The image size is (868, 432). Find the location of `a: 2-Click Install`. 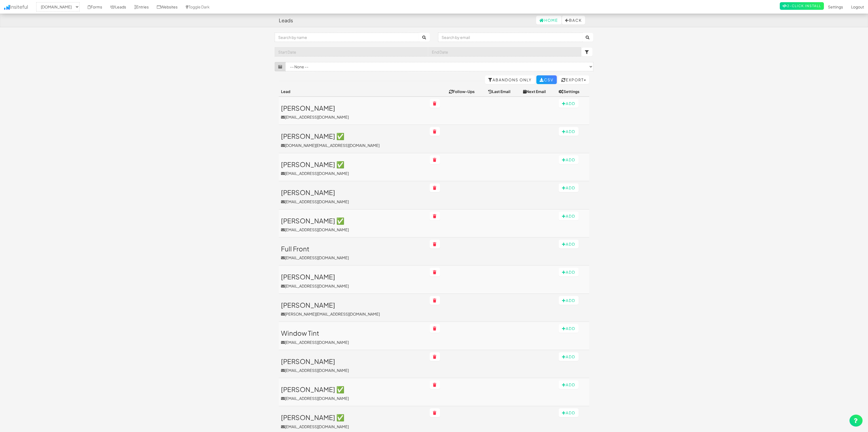

a: 2-Click Install is located at coordinates (802, 6).